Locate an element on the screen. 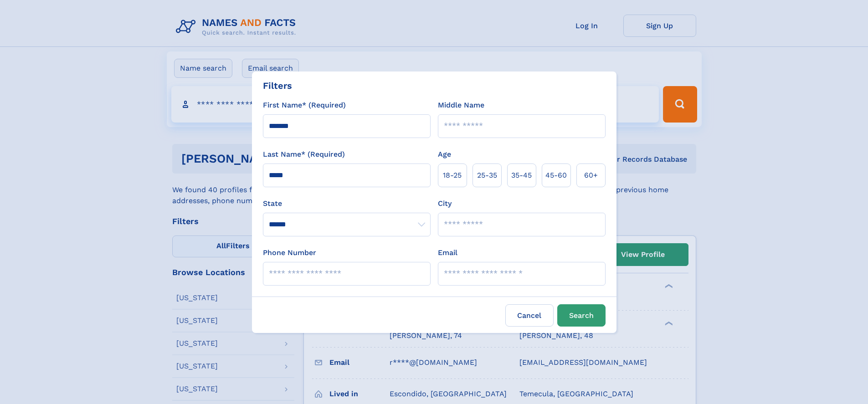 This screenshot has width=868, height=404. span: 25‑35 is located at coordinates (487, 176).